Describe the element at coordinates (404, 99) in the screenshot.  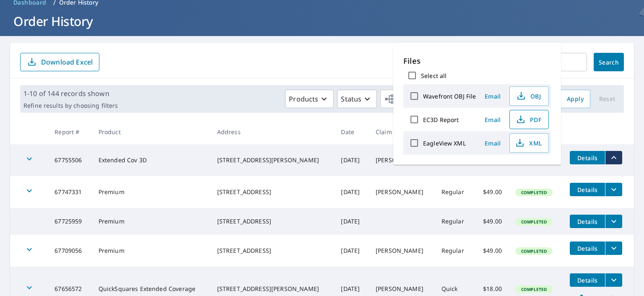
I see `button: Orgs` at that location.